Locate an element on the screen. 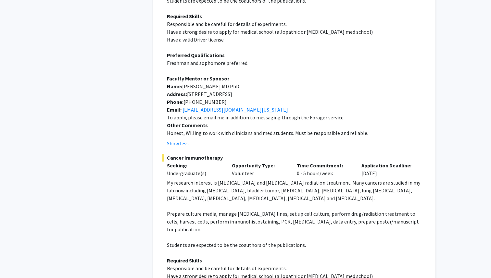 This screenshot has width=491, height=278. strong: Name: is located at coordinates (174, 86).